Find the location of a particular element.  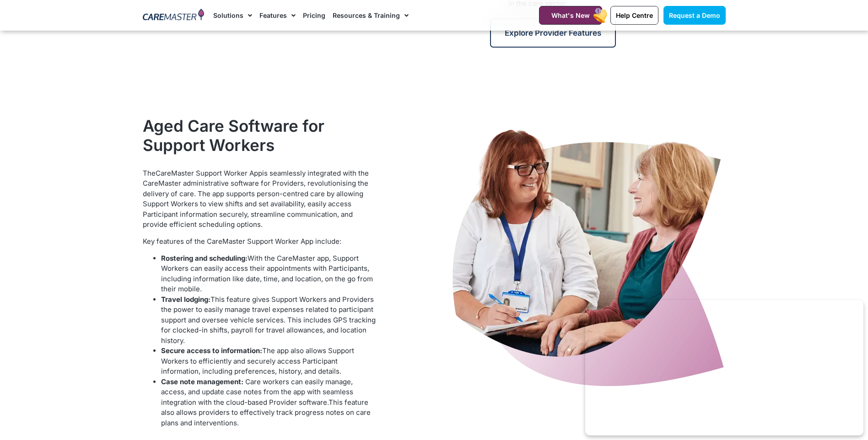

a: Request a Demo is located at coordinates (695, 15).